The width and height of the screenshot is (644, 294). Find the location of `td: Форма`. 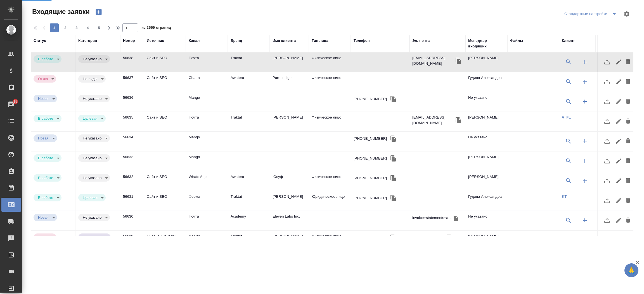

td: Форма is located at coordinates (207, 241).